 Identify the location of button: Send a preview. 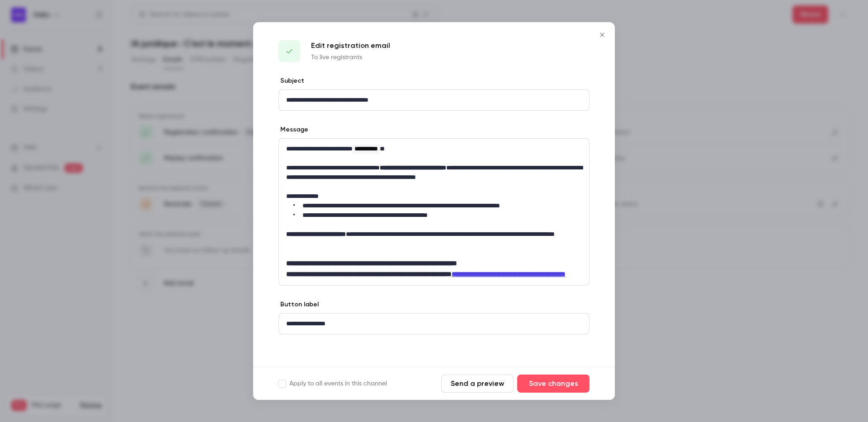
(478, 384).